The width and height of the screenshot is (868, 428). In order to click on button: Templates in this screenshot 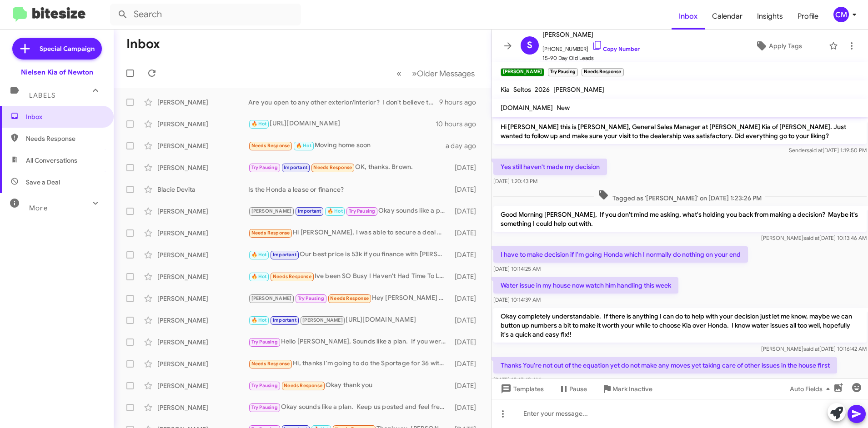, I will do `click(521, 389)`.